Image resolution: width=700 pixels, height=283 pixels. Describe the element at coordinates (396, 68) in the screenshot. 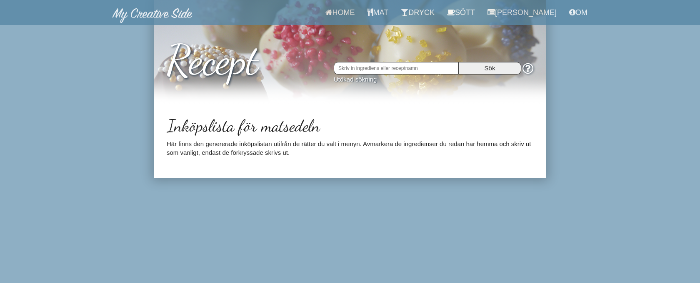

I see `input: Skriv in ingrediens eller receptnamn` at that location.